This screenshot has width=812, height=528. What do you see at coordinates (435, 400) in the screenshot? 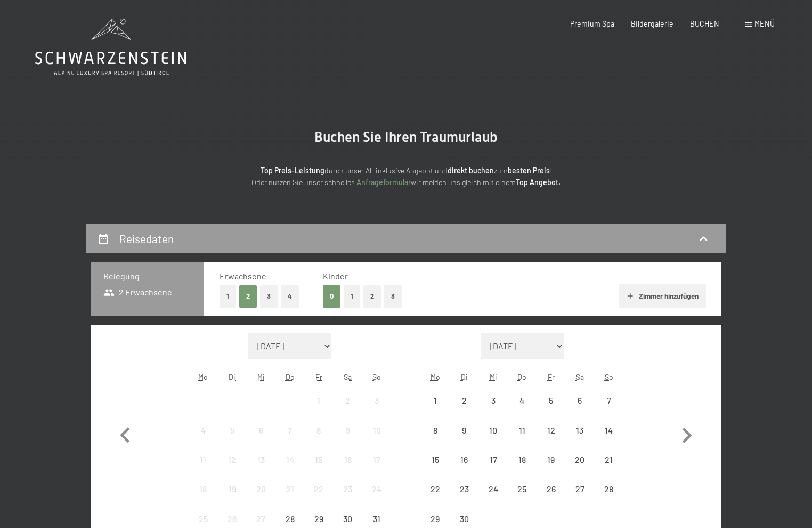
I see `div: Mon Sep 01 2025` at bounding box center [435, 400].